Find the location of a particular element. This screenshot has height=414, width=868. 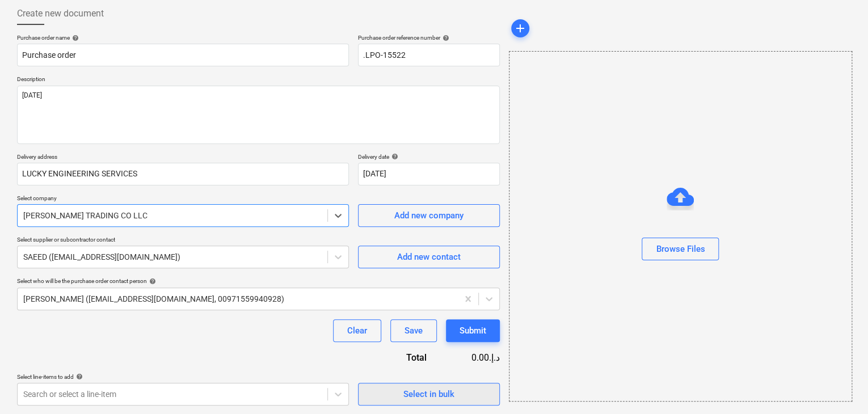

div: 0.00د.إ.‏ is located at coordinates (472, 358).